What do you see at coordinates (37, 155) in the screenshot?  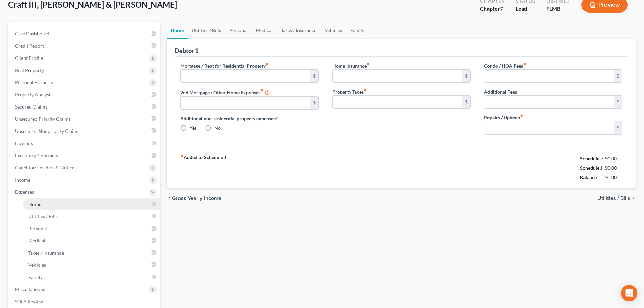 I see `span: Executory Contracts` at bounding box center [37, 155].